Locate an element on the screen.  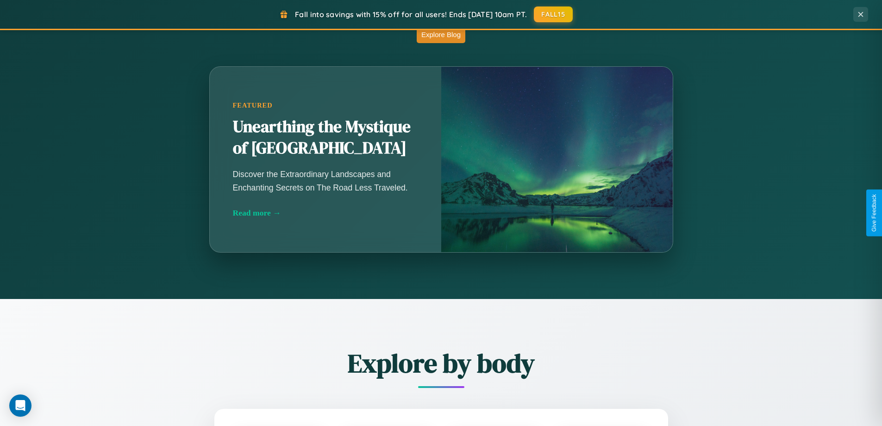
div: Give Feedback is located at coordinates (875, 213).